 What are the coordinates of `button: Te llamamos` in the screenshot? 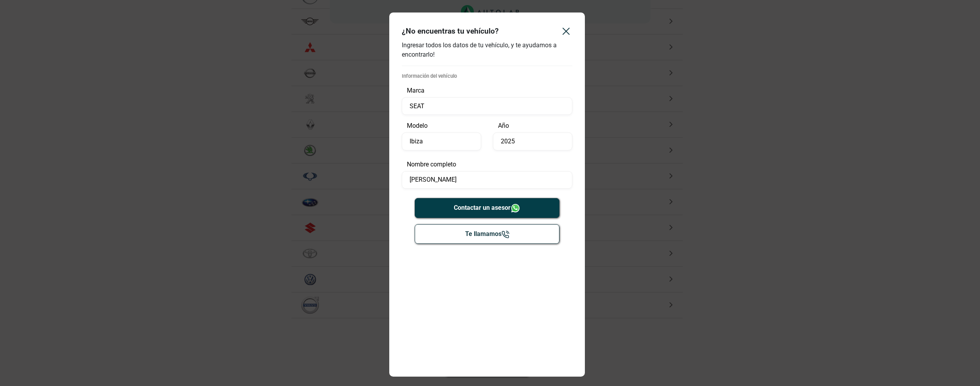 It's located at (487, 235).